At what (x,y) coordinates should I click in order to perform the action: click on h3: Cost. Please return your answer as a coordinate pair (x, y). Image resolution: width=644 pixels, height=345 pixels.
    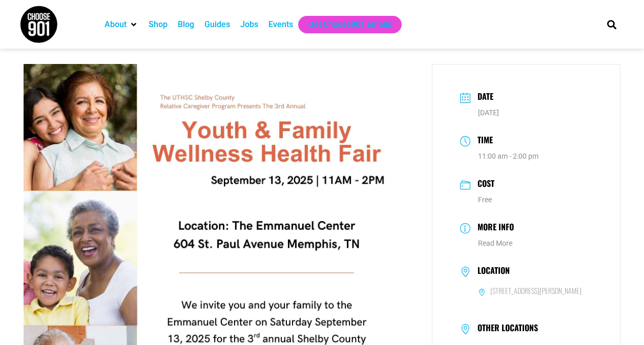
    Looking at the image, I should click on (483, 184).